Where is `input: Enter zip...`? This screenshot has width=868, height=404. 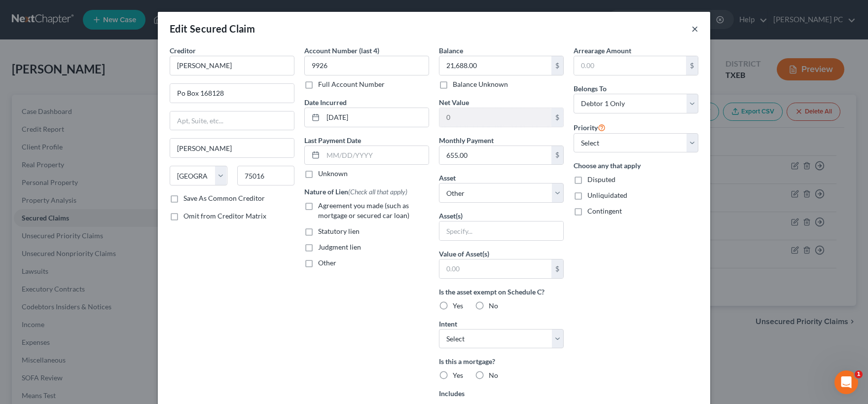
input: Enter zip... is located at coordinates (266, 176).